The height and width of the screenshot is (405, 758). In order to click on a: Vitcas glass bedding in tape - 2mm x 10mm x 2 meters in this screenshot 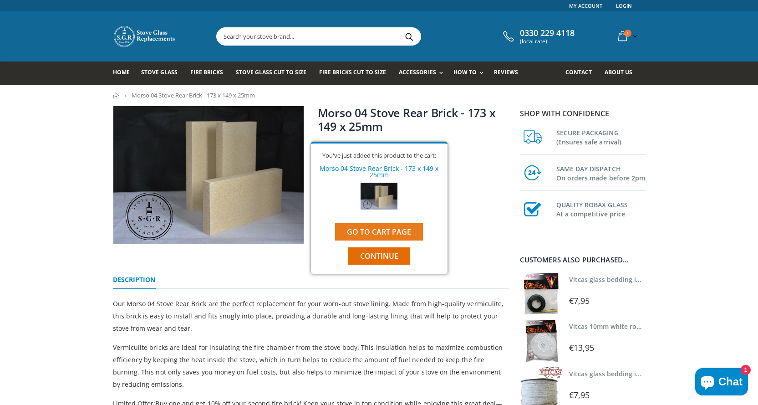, I will do `click(654, 279)`.